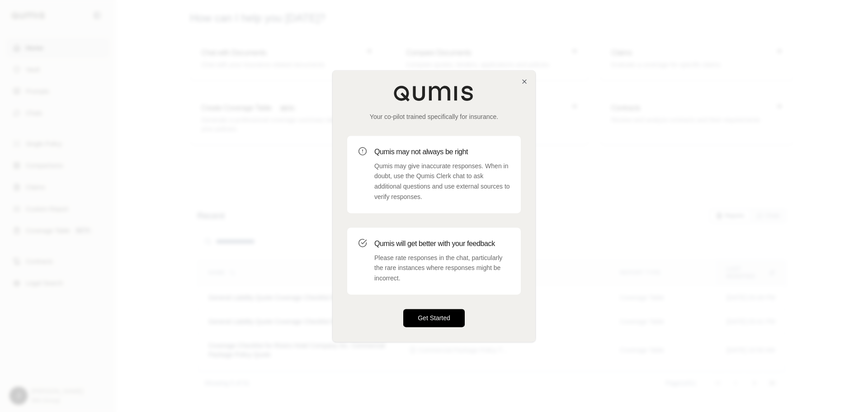 This screenshot has width=868, height=412. What do you see at coordinates (442, 244) in the screenshot?
I see `h3: Qumis will get better with your feedback` at bounding box center [442, 244].